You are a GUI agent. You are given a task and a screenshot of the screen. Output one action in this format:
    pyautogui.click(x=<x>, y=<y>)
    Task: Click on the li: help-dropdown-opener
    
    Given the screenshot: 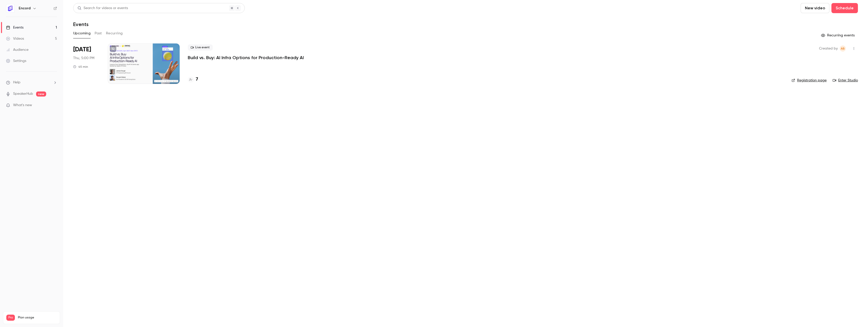 What is the action you would take?
    pyautogui.click(x=32, y=82)
    